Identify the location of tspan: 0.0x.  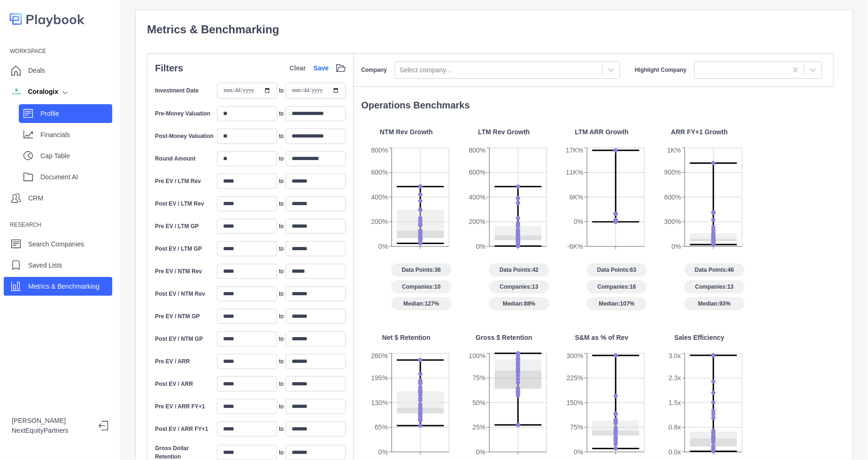
(675, 453).